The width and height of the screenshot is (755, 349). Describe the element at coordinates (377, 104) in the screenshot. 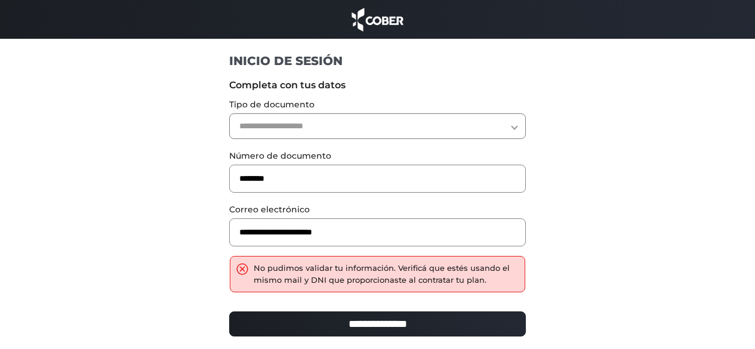

I see `label: Tipo de documento` at that location.